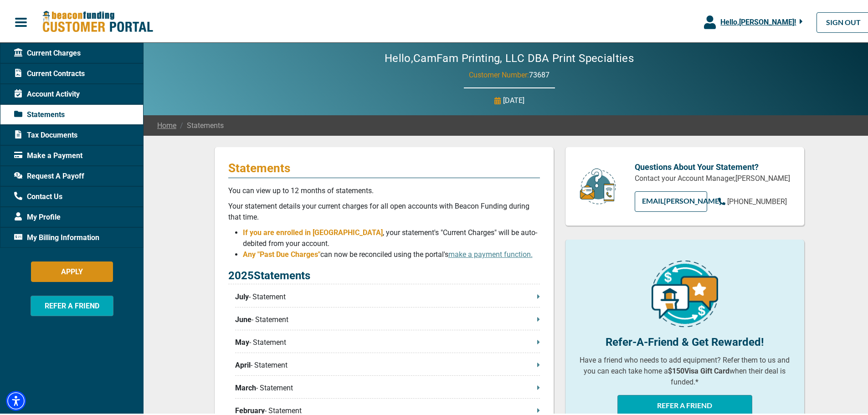  What do you see at coordinates (246, 386) in the screenshot?
I see `span: March` at bounding box center [246, 386].